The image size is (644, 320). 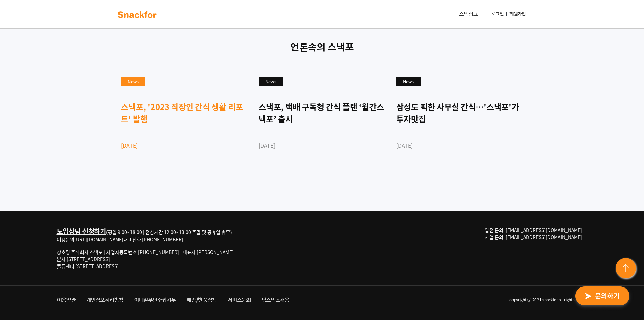 I want to click on a: 이용약관, so click(x=66, y=300).